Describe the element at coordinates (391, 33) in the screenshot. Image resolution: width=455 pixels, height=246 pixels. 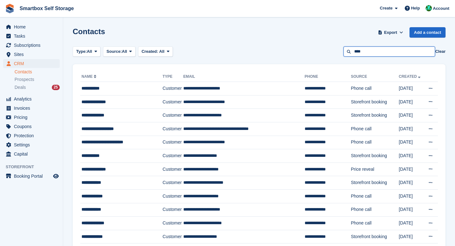
I see `span: Export` at that location.